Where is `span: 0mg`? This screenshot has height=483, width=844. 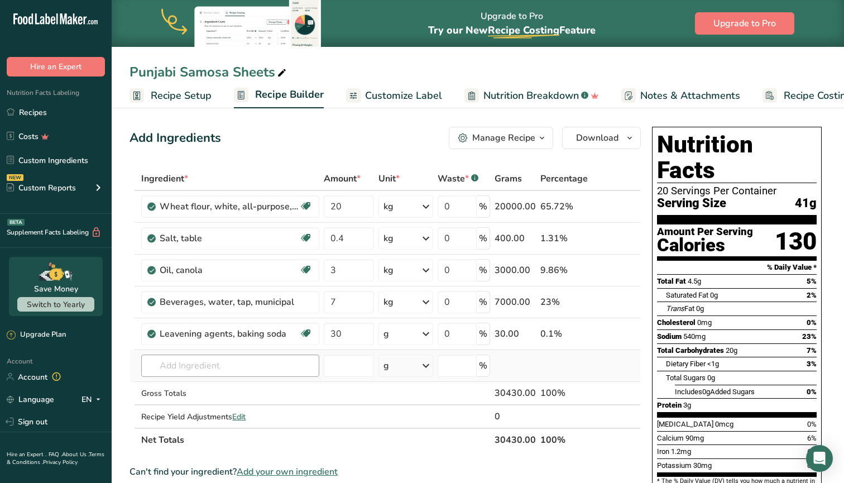
span: 0mg is located at coordinates (704, 322).